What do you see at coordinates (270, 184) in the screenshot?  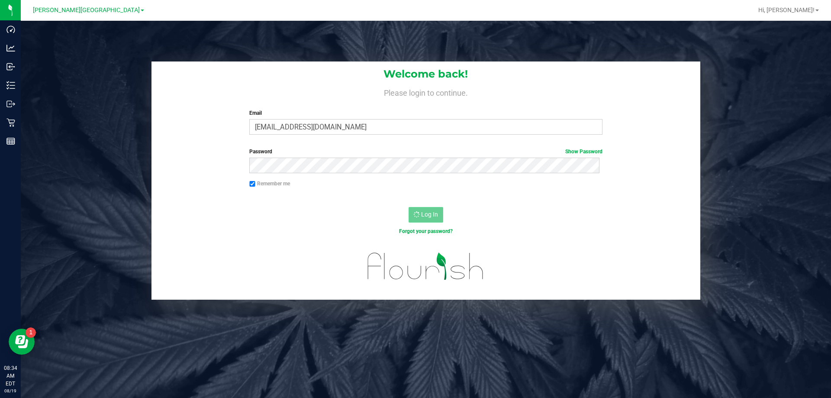 I see `label: Remember me` at bounding box center [270, 184].